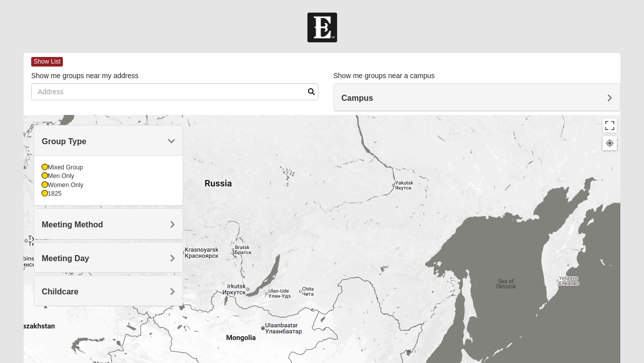 This screenshot has width=644, height=363. I want to click on span: Campus, so click(357, 98).